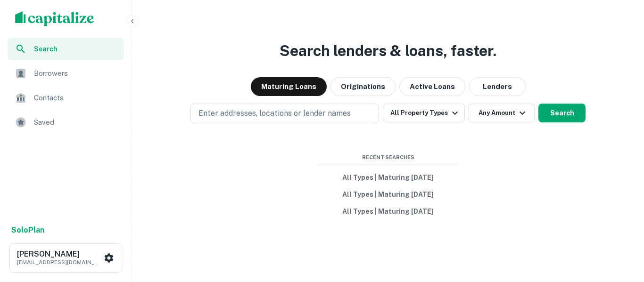 Image resolution: width=644 pixels, height=282 pixels. Describe the element at coordinates (497, 87) in the screenshot. I see `button: Lenders` at that location.